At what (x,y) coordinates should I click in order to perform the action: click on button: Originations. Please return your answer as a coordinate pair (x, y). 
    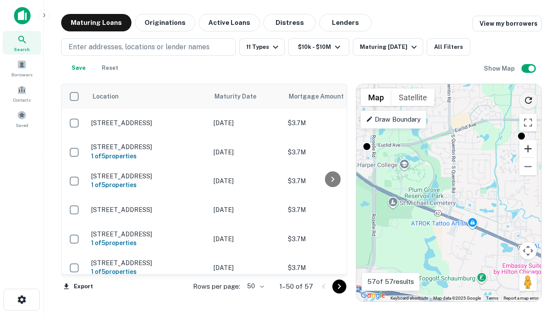
    Looking at the image, I should click on (165, 23).